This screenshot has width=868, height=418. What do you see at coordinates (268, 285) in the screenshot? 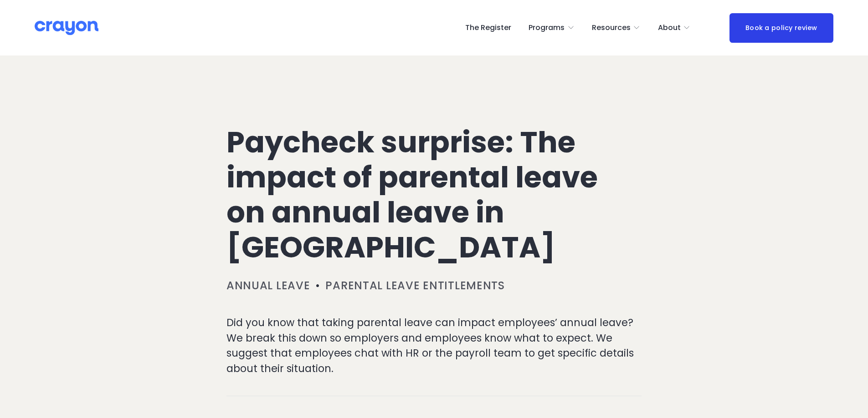
I see `a: Annual leave` at bounding box center [268, 285].